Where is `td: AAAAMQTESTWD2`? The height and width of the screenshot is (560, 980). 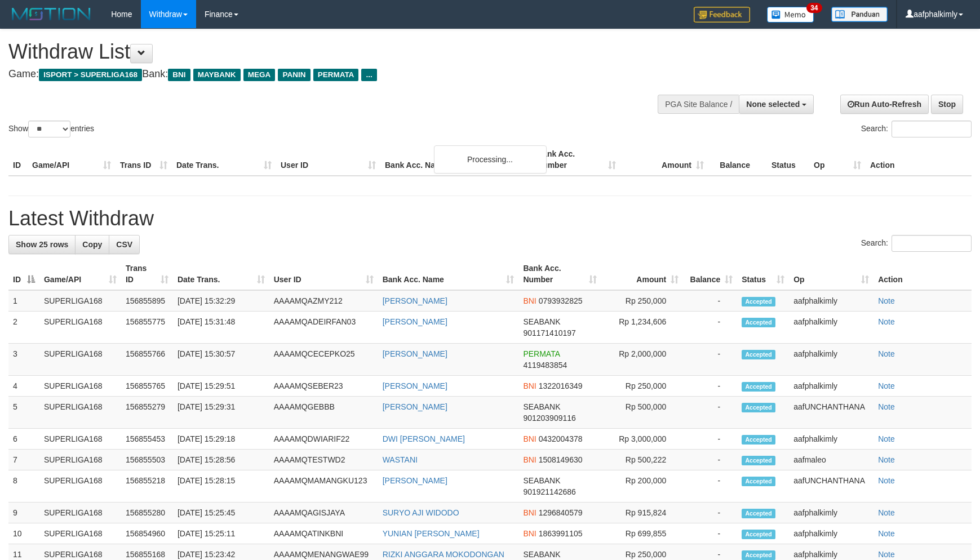
td: AAAAMQTESTWD2 is located at coordinates (324, 460).